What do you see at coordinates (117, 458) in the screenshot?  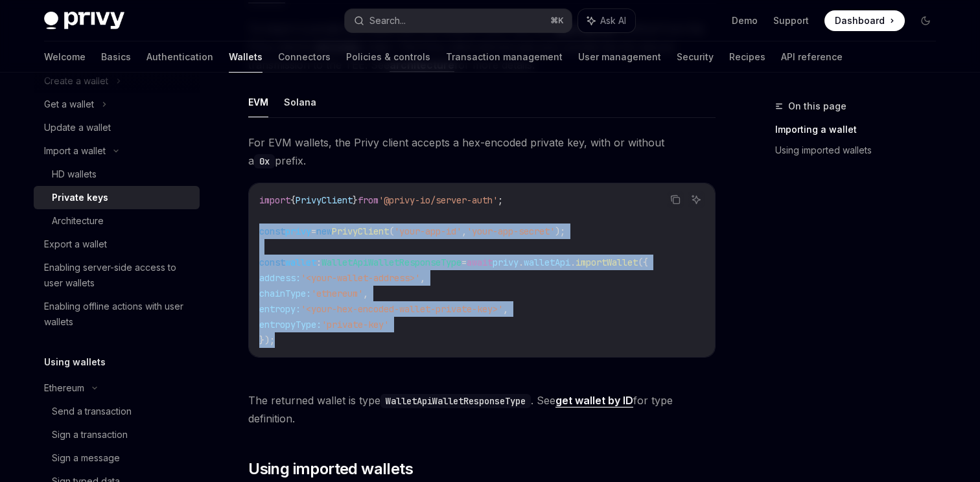 I see `a: Sign a message` at bounding box center [117, 458].